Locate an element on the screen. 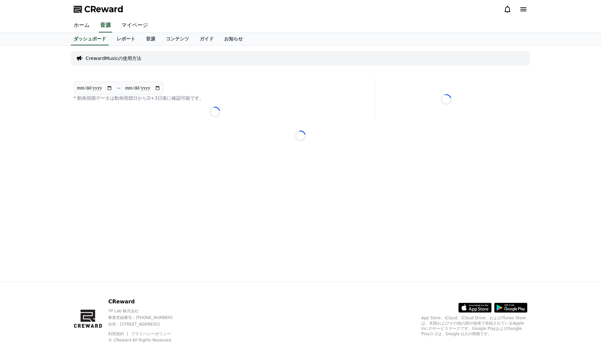 This screenshot has height=364, width=601. a: ガイド is located at coordinates (206, 39).